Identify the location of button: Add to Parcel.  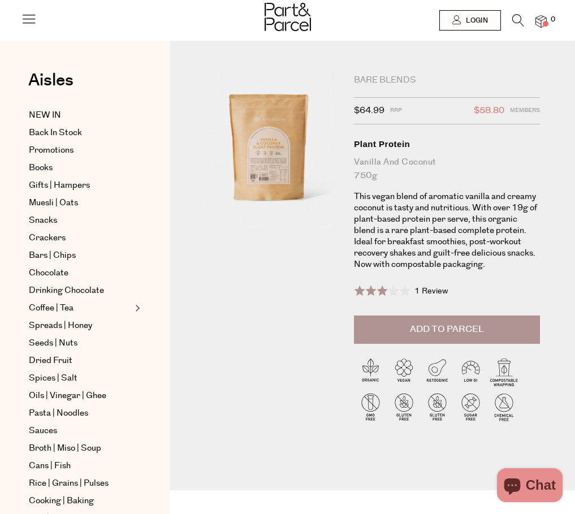
(447, 330).